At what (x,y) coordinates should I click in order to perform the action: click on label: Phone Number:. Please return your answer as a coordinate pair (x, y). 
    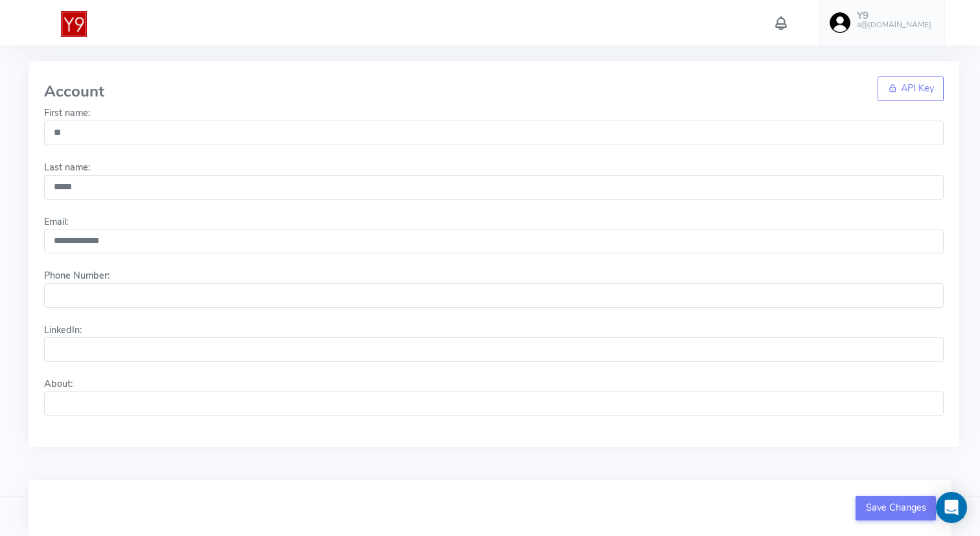
    Looking at the image, I should click on (76, 276).